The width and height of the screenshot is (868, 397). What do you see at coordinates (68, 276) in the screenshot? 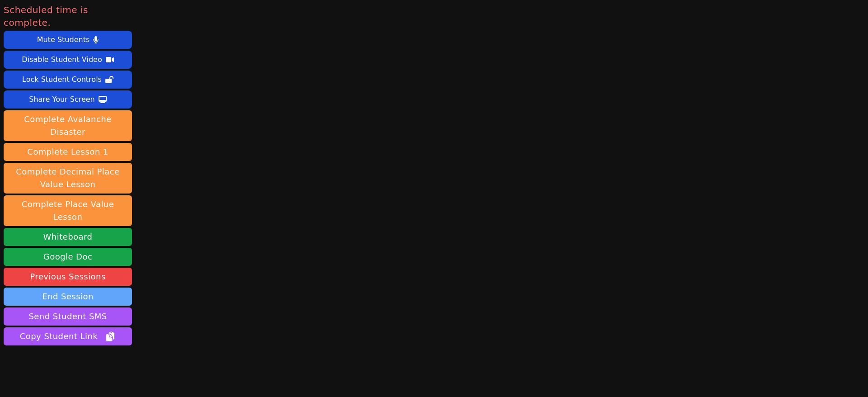
I see `a: Previous Sessions` at bounding box center [68, 276].